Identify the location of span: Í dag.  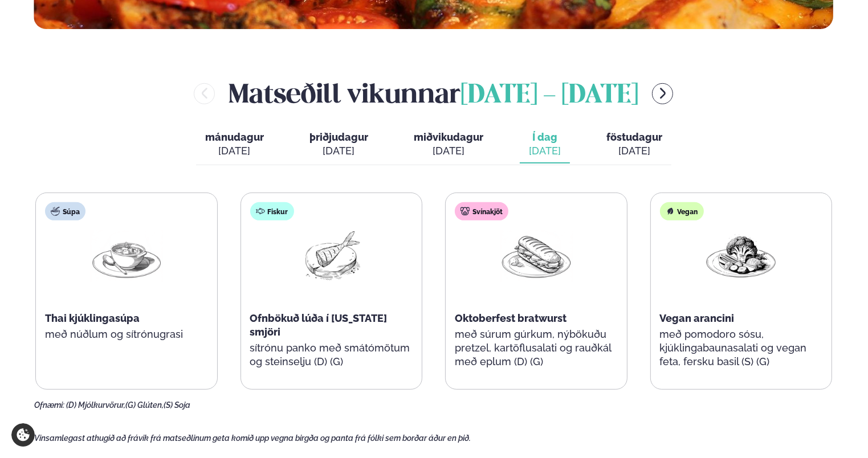
(545, 138).